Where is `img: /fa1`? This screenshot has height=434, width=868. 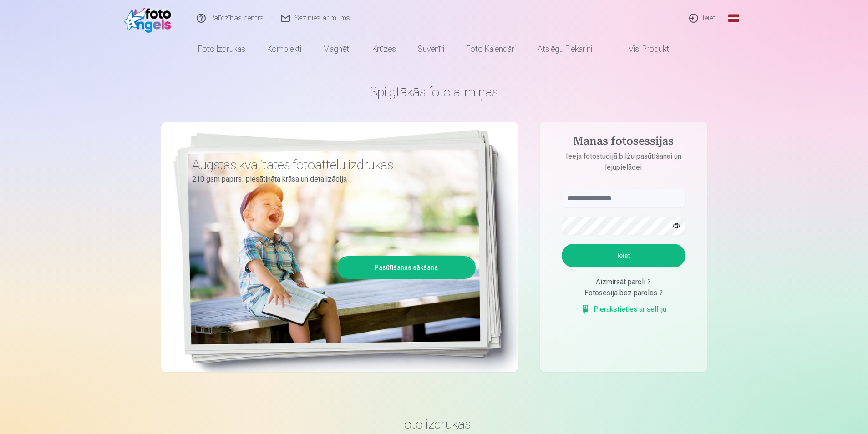 img: /fa1 is located at coordinates (150, 18).